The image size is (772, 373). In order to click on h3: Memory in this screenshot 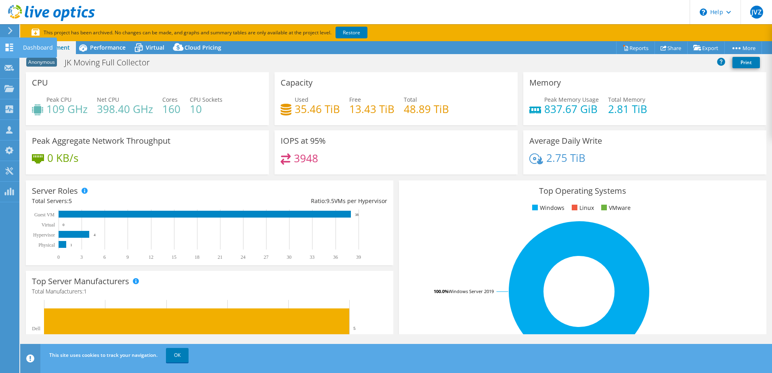, I will do `click(545, 83)`.